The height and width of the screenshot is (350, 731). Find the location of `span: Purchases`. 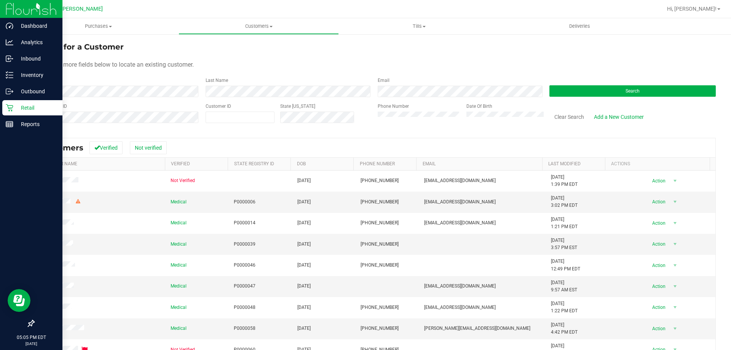

span: Purchases is located at coordinates (98, 26).